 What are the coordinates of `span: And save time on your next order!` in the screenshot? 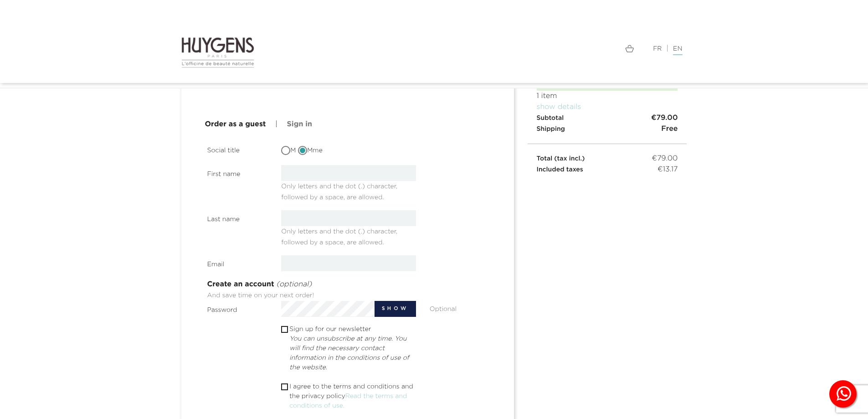 It's located at (260, 295).